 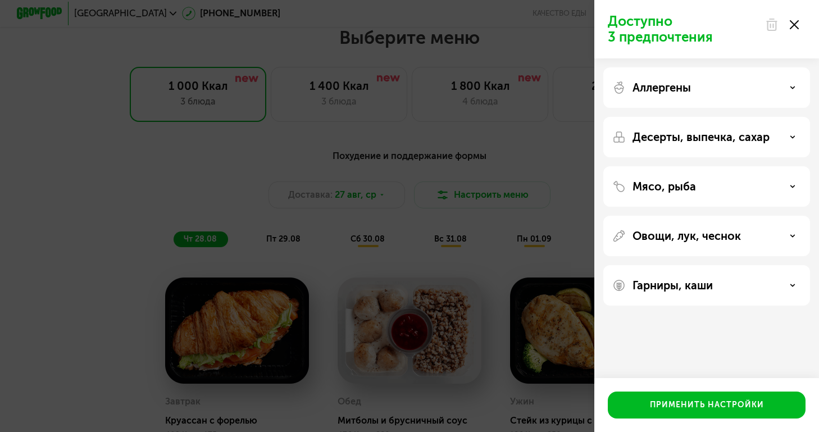 What do you see at coordinates (707, 405) in the screenshot?
I see `div: Применить настройки` at bounding box center [707, 405].